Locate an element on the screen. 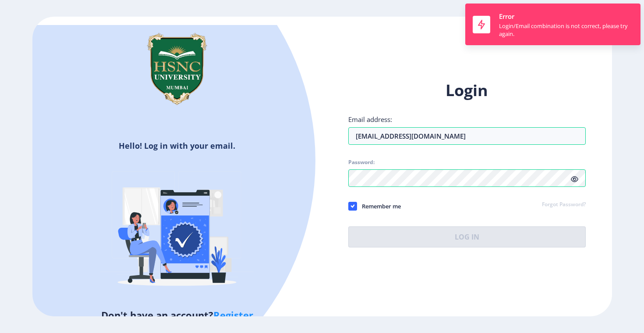  h1: Login is located at coordinates (467, 90).